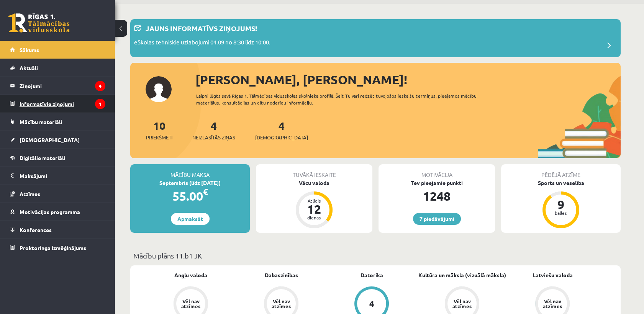 Image resolution: width=644 pixels, height=314 pixels. What do you see at coordinates (58, 50) in the screenshot?
I see `a: Sākums` at bounding box center [58, 50].